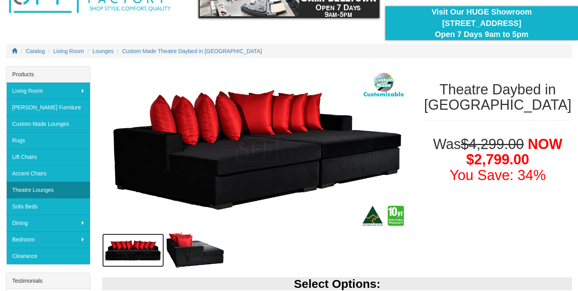 Image resolution: width=578 pixels, height=291 pixels. I want to click on span: NOW $2,799.00, so click(514, 152).